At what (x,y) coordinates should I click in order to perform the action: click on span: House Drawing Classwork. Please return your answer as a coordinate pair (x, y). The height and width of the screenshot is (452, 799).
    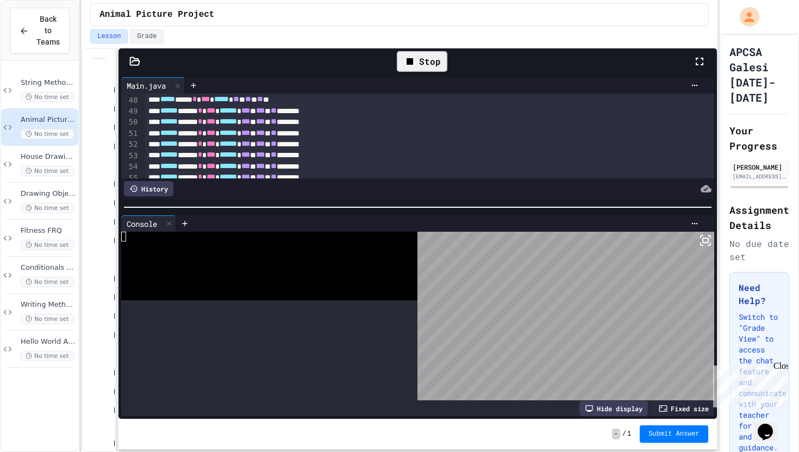
    Looking at the image, I should click on (48, 157).